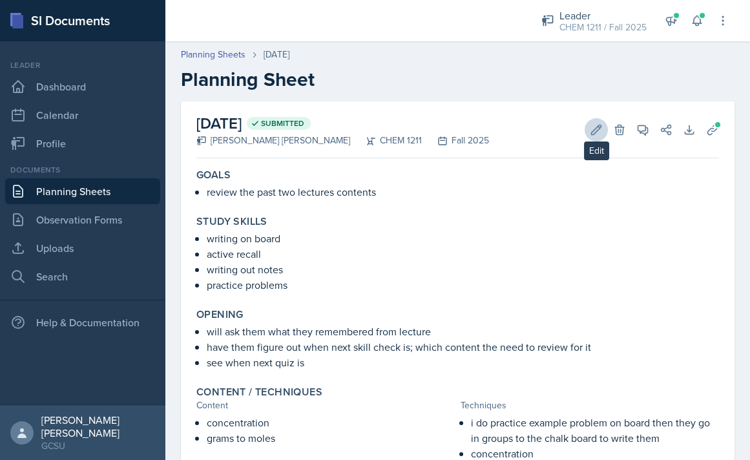 The height and width of the screenshot is (460, 750). Describe the element at coordinates (83, 87) in the screenshot. I see `a: Dashboard` at that location.